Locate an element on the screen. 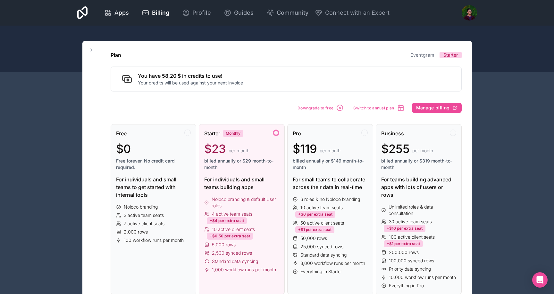 This screenshot has height=294, width=554. div: For small teams to collaborate across their data in real-time is located at coordinates (330, 184).